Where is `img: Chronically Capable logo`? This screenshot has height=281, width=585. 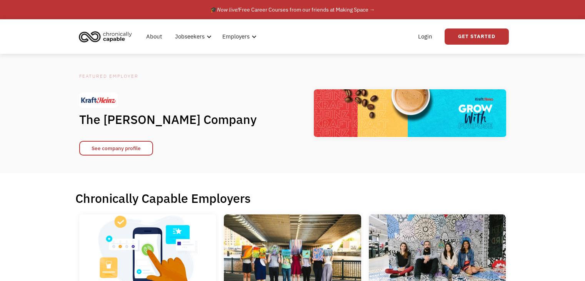 img: Chronically Capable logo is located at coordinates (105, 37).